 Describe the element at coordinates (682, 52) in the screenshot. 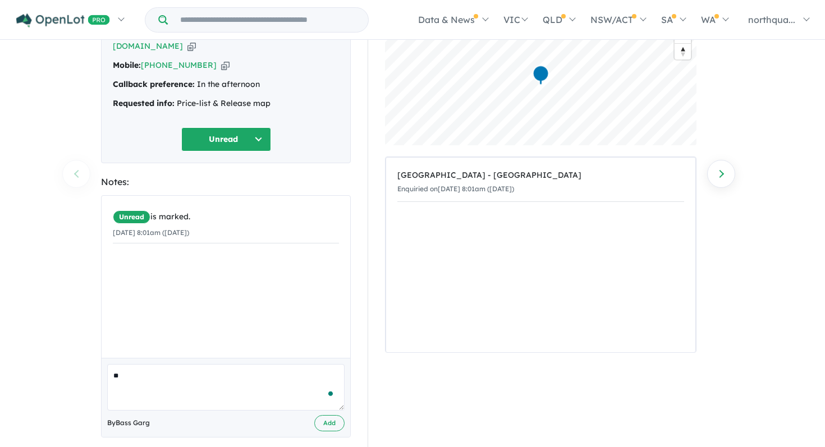

I see `span: Reset bearing to north` at that location.